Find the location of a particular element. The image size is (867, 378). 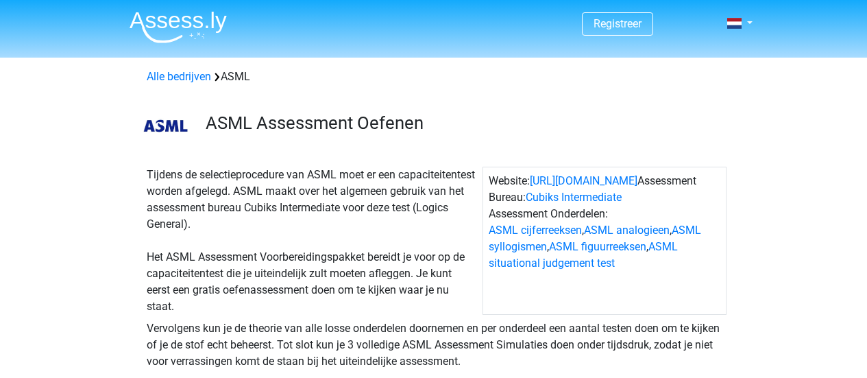

h3: ASML Assessment Oefenen is located at coordinates (461, 123).